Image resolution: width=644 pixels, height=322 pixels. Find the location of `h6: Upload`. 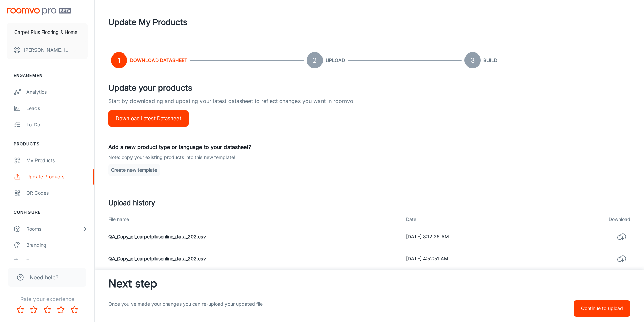

h6: Upload is located at coordinates (335, 60).